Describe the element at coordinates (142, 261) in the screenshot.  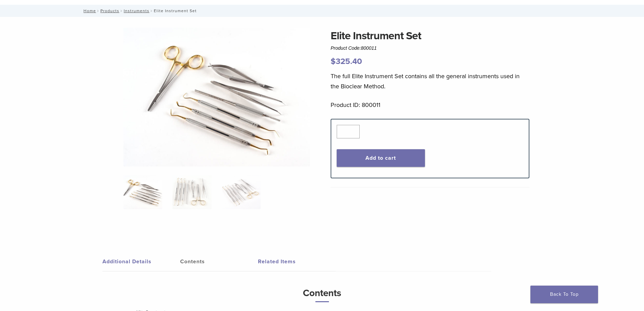
I see `a: Additional Details` at that location.